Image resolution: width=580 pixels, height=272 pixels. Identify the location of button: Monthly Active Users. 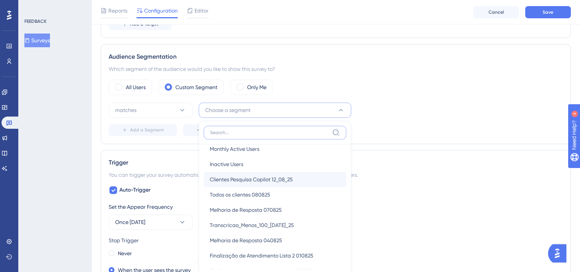
(275, 149).